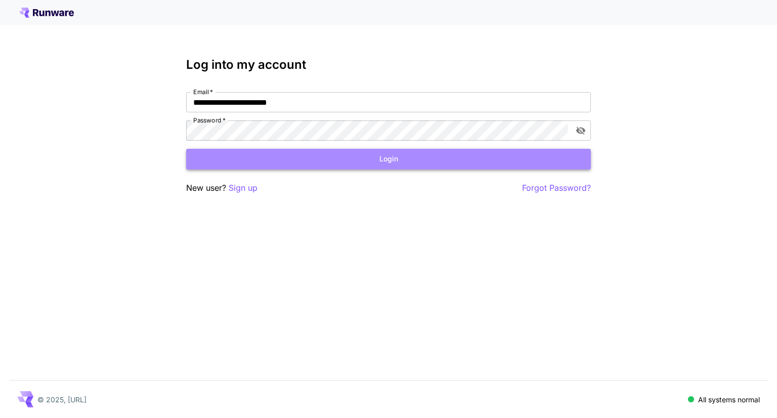 Image resolution: width=777 pixels, height=418 pixels. I want to click on p: All systems normal, so click(729, 399).